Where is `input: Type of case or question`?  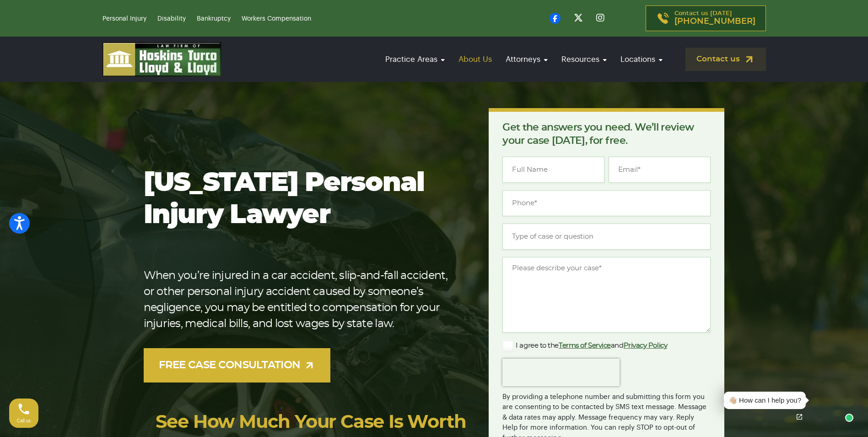
input: Type of case or question is located at coordinates (606, 236).